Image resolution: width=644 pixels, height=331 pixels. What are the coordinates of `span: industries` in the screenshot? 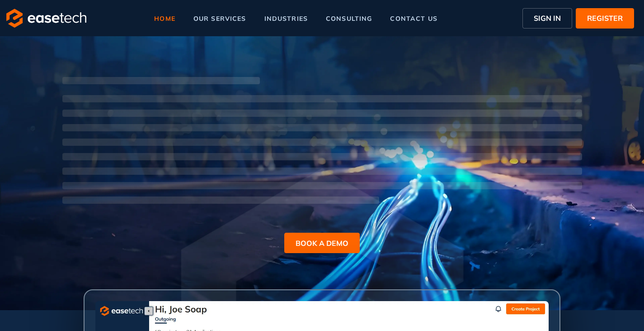 It's located at (286, 19).